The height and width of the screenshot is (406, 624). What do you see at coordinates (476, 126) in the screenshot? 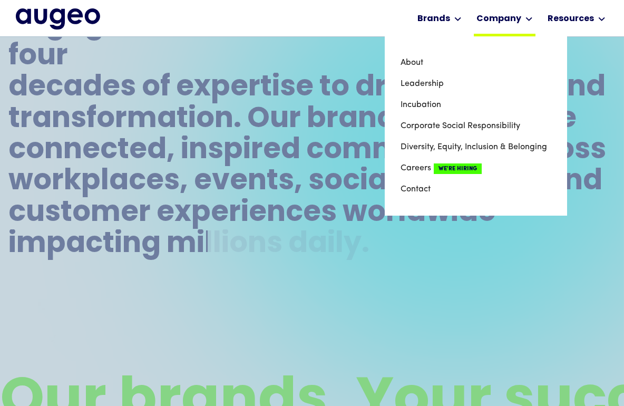
I see `nav: Company` at bounding box center [476, 126].